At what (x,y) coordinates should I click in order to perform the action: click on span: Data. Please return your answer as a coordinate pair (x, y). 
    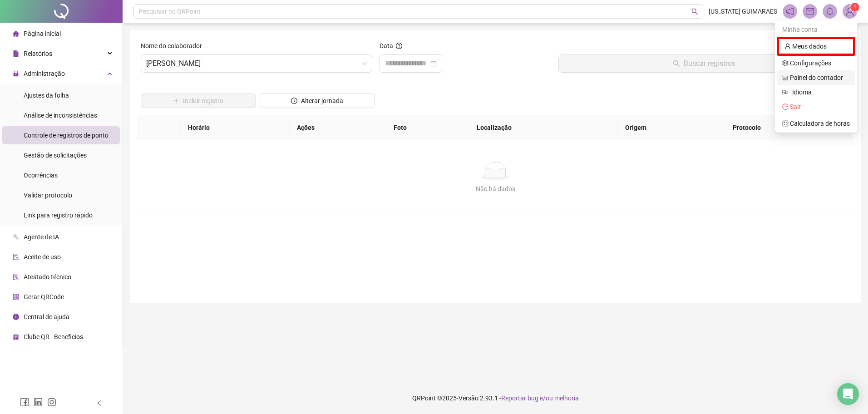
    Looking at the image, I should click on (386, 46).